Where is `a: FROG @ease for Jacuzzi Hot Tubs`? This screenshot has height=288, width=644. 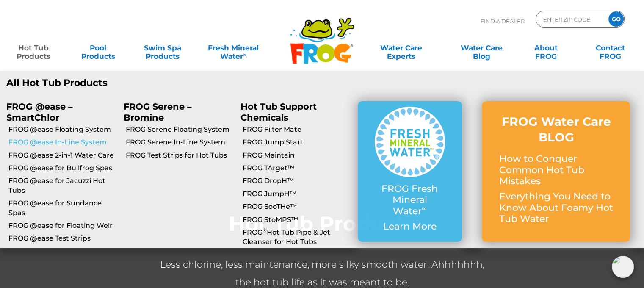
a: FROG @ease for Jacuzzi Hot Tubs is located at coordinates (63, 185).